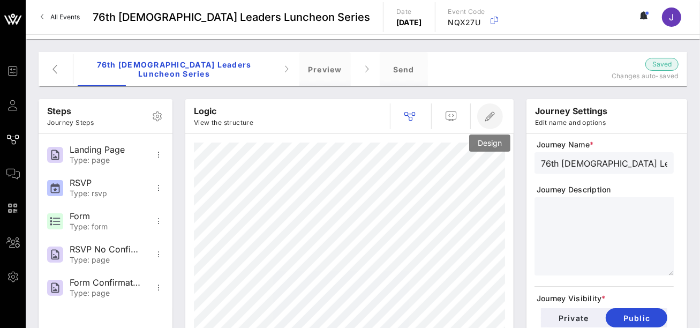  Describe the element at coordinates (105, 249) in the screenshot. I see `div: RSVP No Confirmation` at that location.